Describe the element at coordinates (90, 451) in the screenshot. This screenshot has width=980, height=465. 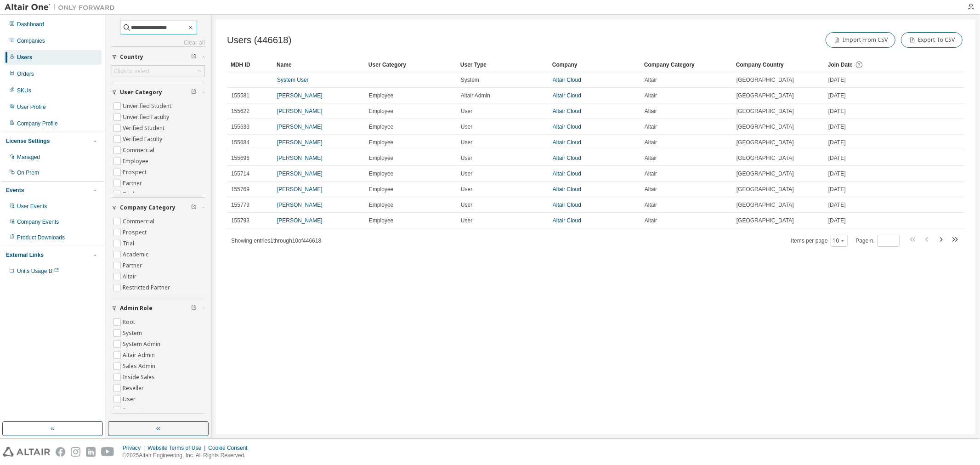
I see `img: linkedin.svg` at that location.